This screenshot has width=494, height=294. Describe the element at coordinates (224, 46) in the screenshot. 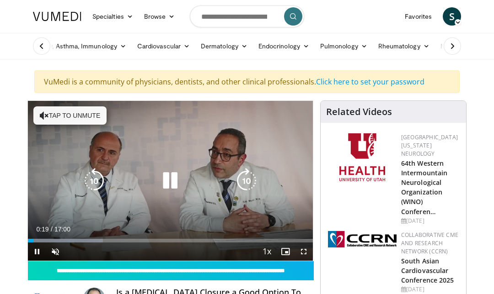

I see `a: Dermatology` at that location.